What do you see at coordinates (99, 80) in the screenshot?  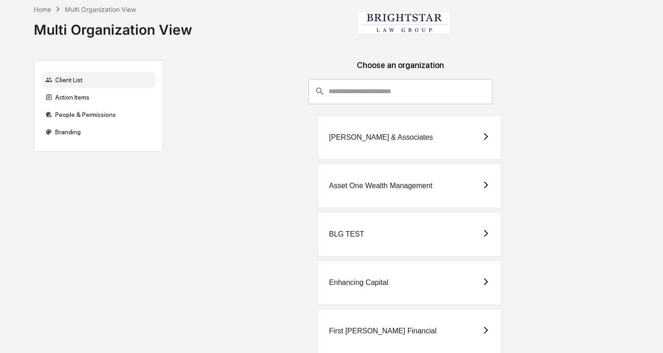 I see `div: Client List` at bounding box center [99, 80].